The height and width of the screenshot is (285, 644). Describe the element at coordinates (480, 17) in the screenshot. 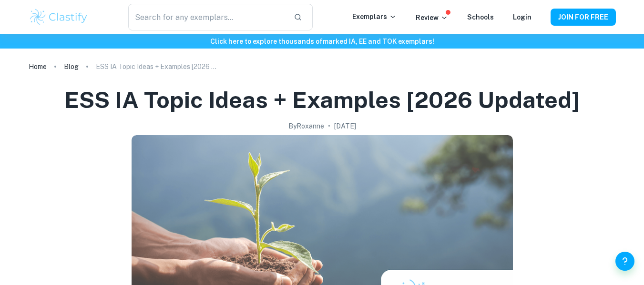

I see `a: Schools` at that location.